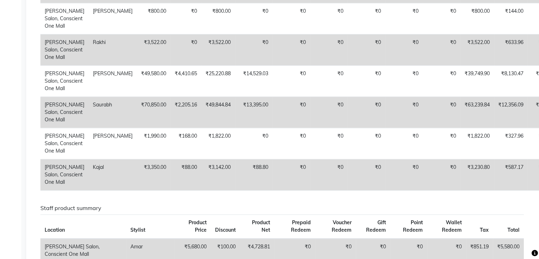 This screenshot has height=259, width=539. I want to click on td: ₹1,990.00, so click(154, 143).